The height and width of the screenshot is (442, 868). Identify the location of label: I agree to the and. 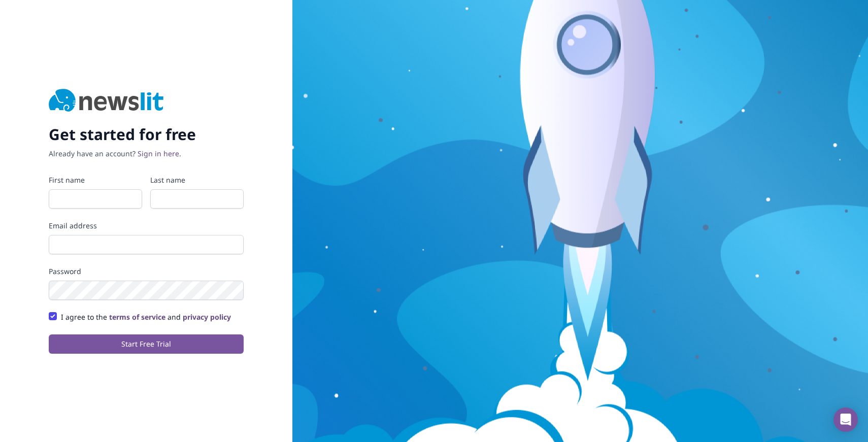
(146, 318).